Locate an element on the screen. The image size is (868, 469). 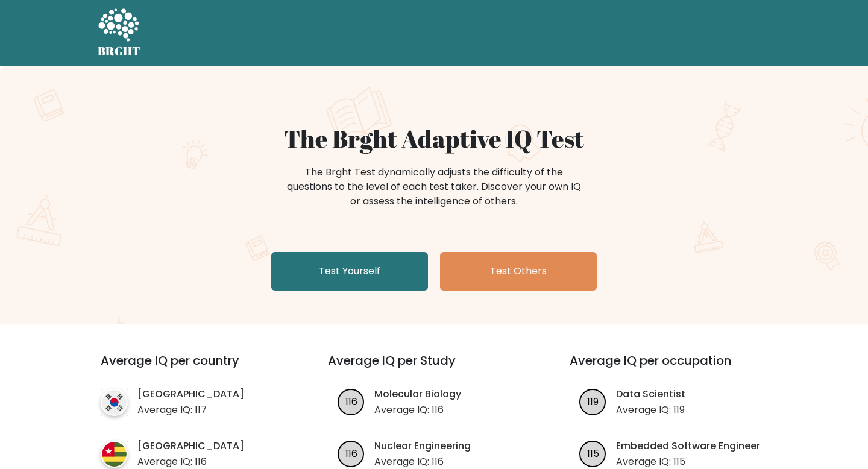
text: 119 is located at coordinates (593, 400).